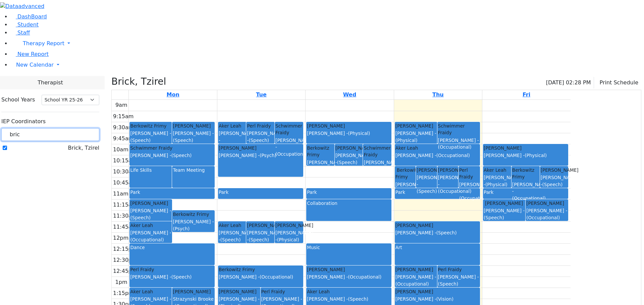  Describe the element at coordinates (123, 116) in the screenshot. I see `div: 9:15am` at that location.